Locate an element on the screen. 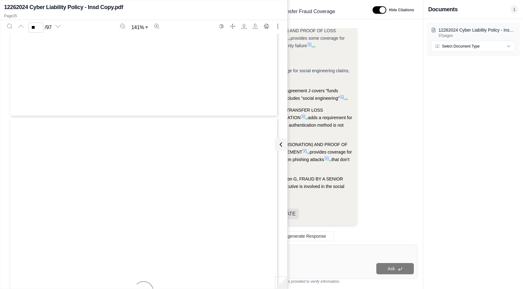 This screenshot has width=523, height=289. button: Ask is located at coordinates (395, 269).